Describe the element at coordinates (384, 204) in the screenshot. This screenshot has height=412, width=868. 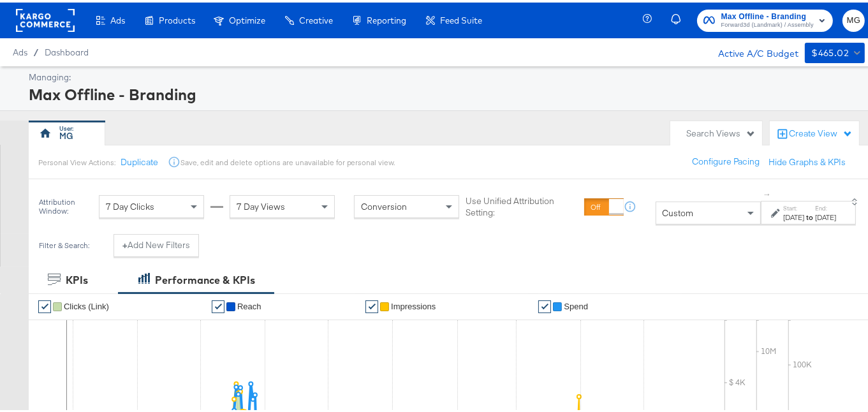
I see `span: Conversion` at that location.